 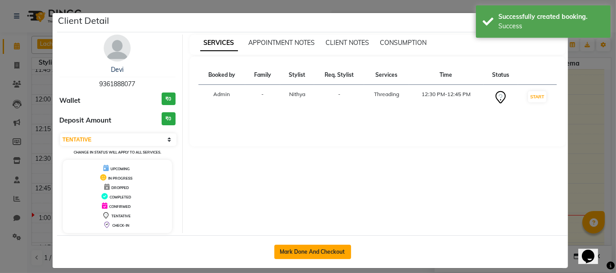 What do you see at coordinates (551, 17) in the screenshot?
I see `div: Successfully created booking.` at bounding box center [551, 17].